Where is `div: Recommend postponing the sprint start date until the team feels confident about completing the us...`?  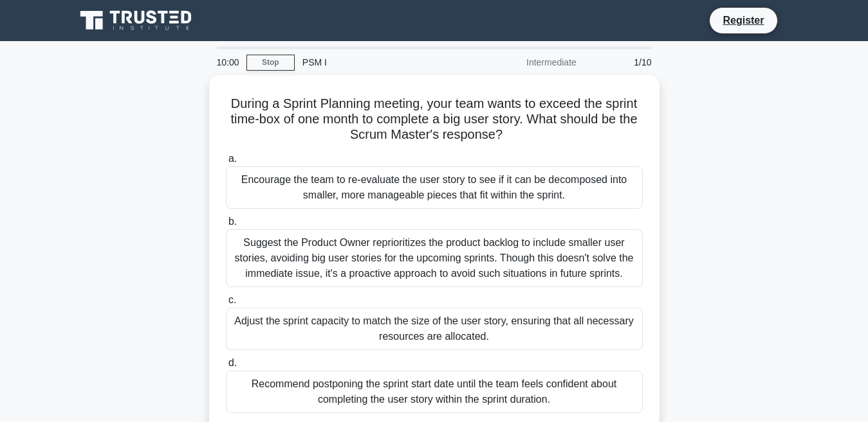
div: Recommend postponing the sprint start date until the team feels confident about completing the us... is located at coordinates (434, 392).